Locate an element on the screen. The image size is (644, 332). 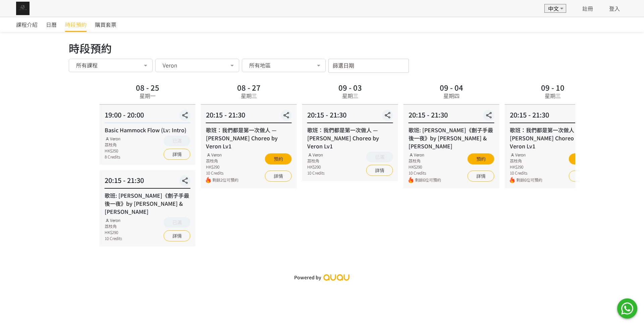
div: 08 - 27 is located at coordinates (248, 87).